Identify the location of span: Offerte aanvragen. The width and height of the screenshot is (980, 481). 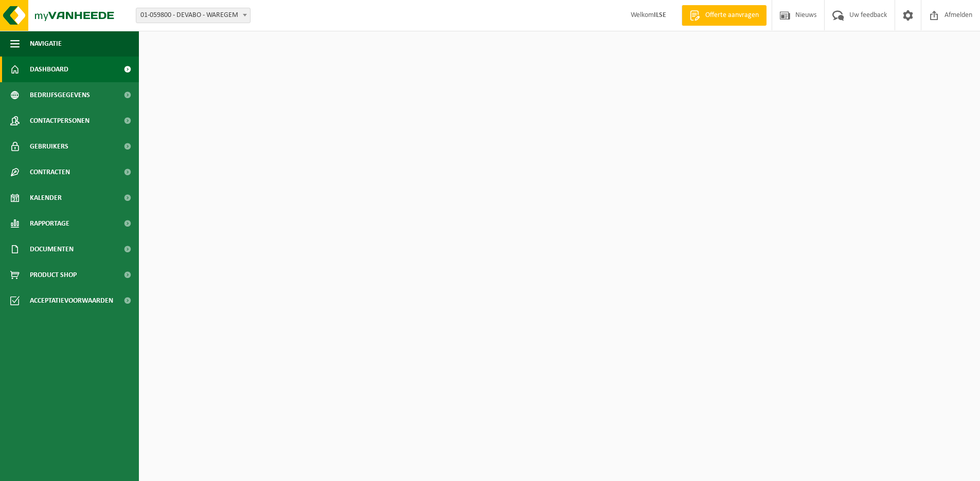
(733, 15).